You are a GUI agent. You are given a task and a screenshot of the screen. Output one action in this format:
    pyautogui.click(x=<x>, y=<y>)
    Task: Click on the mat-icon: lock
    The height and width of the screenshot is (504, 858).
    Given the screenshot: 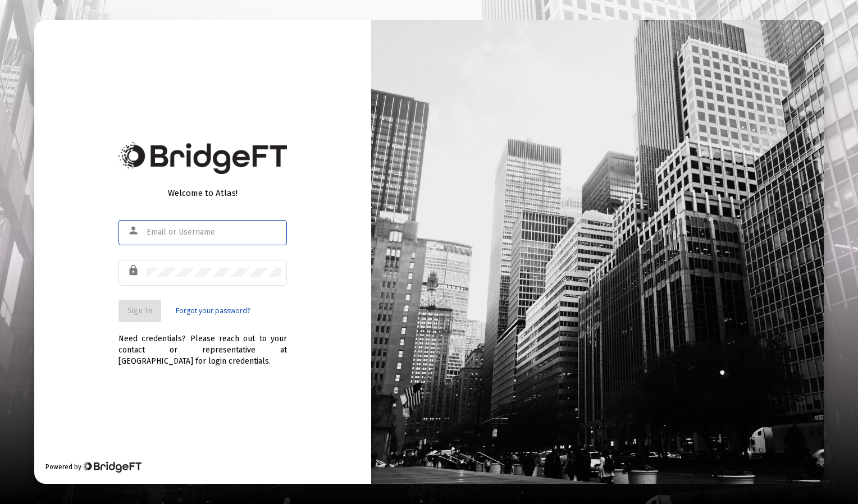 What is the action you would take?
    pyautogui.click(x=134, y=271)
    